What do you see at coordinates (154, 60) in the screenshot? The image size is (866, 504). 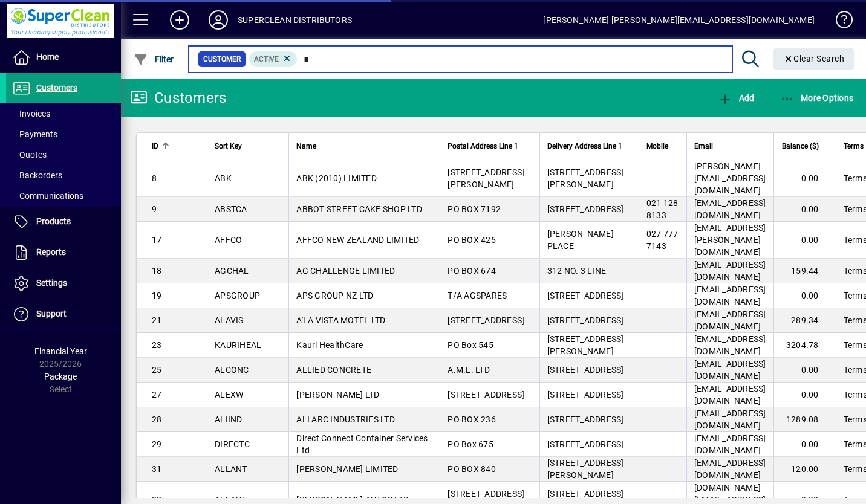 I see `span: Filter` at bounding box center [154, 60].